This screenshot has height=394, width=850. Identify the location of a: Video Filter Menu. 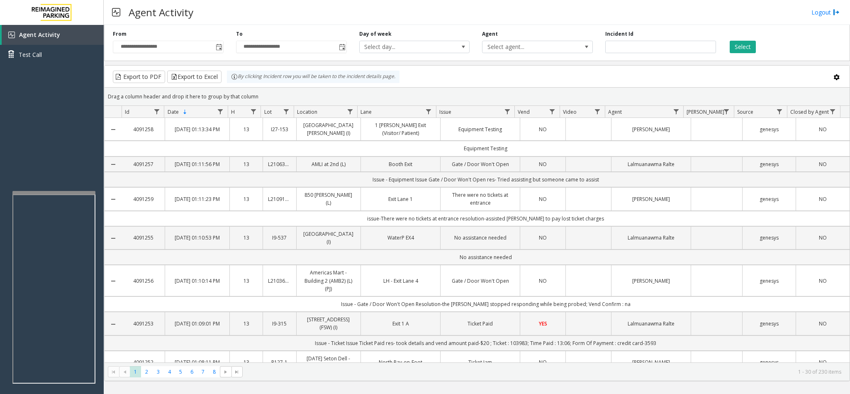
(598, 111).